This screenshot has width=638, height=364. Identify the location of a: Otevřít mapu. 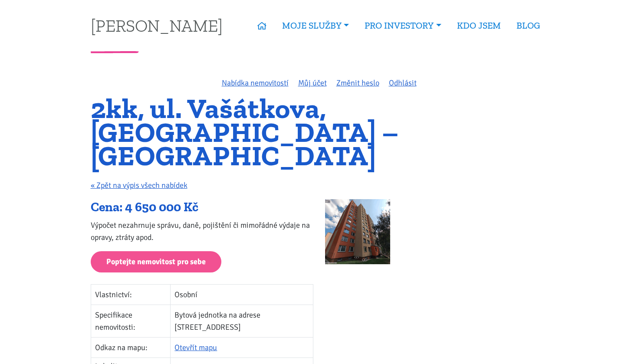
(195, 347).